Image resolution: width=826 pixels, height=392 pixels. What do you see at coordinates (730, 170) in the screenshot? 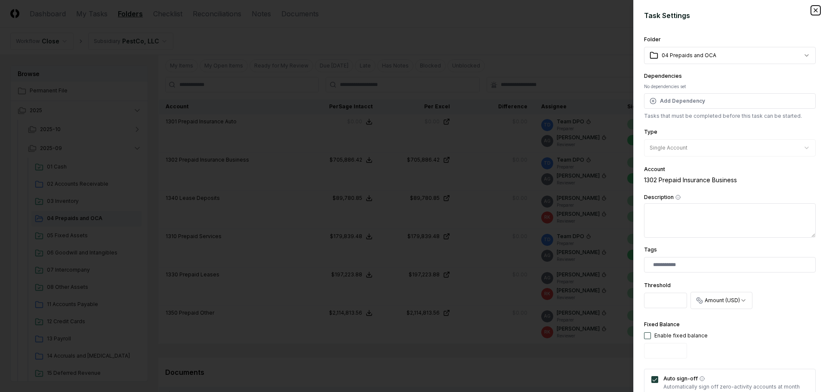
I see `div: Account` at bounding box center [730, 170].